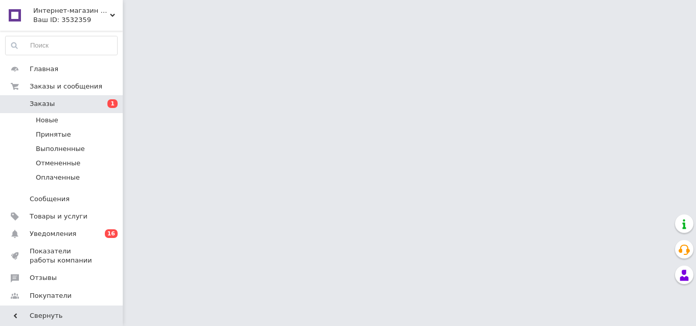  What do you see at coordinates (43, 278) in the screenshot?
I see `span: Отзывы` at bounding box center [43, 278].